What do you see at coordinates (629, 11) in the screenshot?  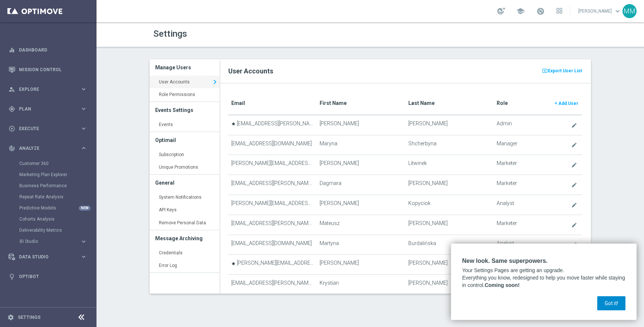 I see `div: MM` at bounding box center [629, 11].